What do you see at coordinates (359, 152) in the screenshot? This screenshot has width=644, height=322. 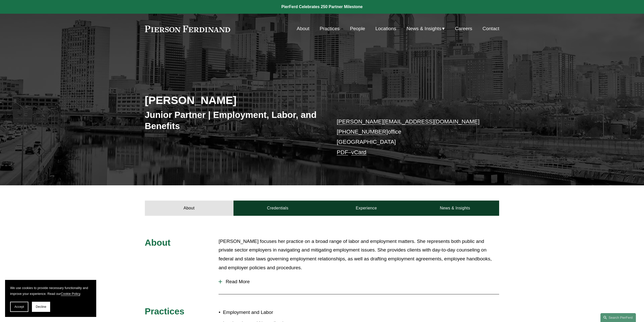 I see `a: vCard` at bounding box center [359, 152].